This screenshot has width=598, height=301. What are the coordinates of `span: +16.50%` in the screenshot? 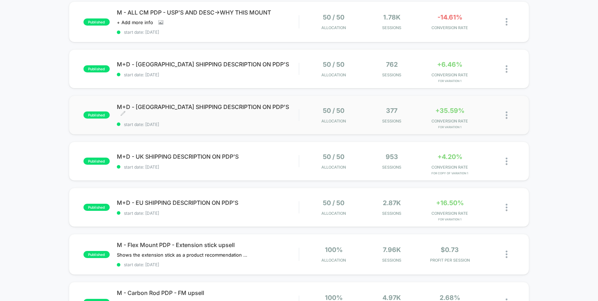 It's located at (450, 203).